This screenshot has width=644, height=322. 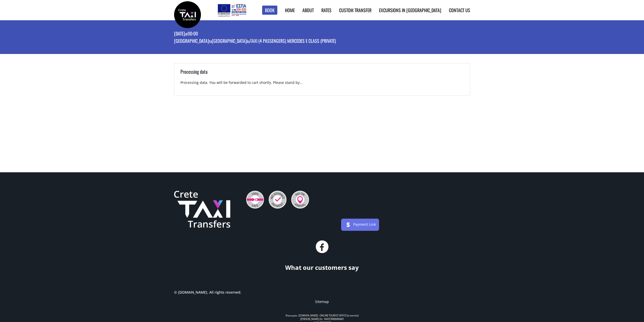 What do you see at coordinates (322, 85) in the screenshot?
I see `p: Processing data. You will be forwarded to cart shortly. Please stand by...` at bounding box center [322, 85].